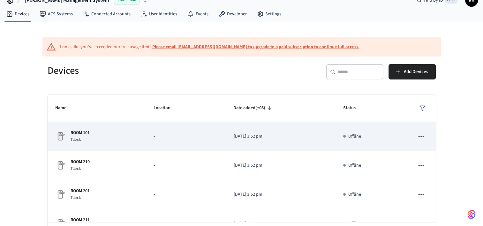 The height and width of the screenshot is (226, 483). I want to click on a: Developer, so click(233, 14).